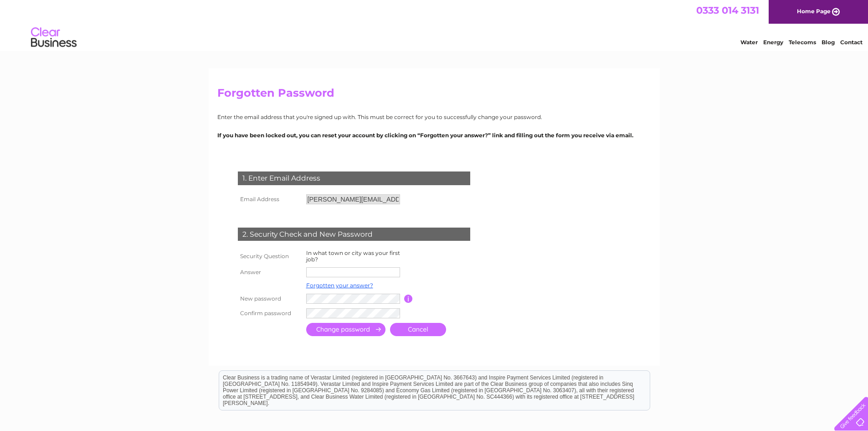 The height and width of the screenshot is (431, 868). What do you see at coordinates (728, 10) in the screenshot?
I see `a: 0333 014 3131` at bounding box center [728, 10].